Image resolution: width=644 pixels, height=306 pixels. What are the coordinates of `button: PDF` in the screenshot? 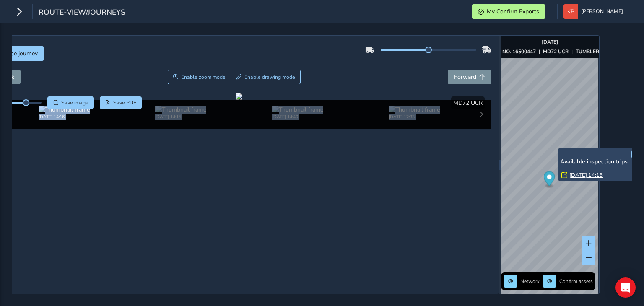 It's located at (121, 103).